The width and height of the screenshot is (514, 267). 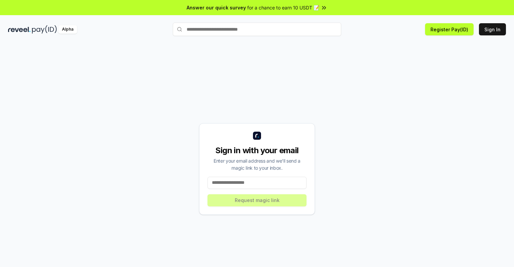 I want to click on img: pay_id, so click(x=44, y=29).